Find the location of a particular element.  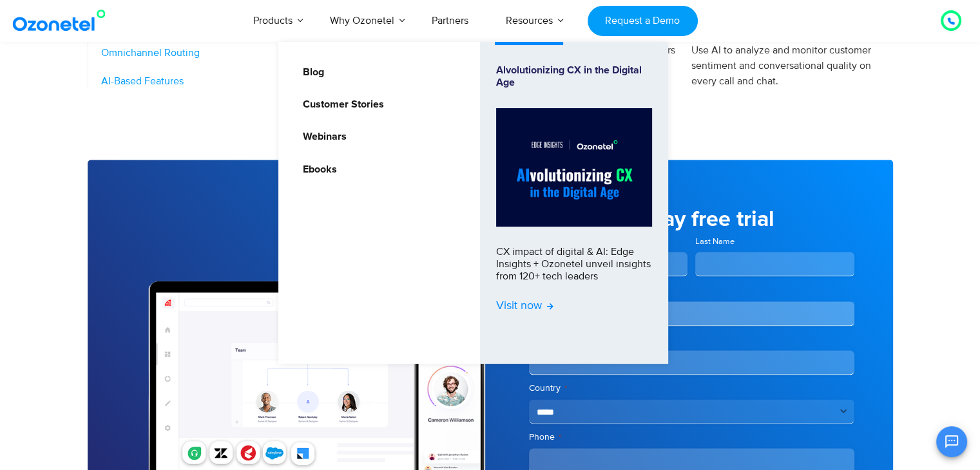

h5: Start your 7-day free trial is located at coordinates (691, 219).